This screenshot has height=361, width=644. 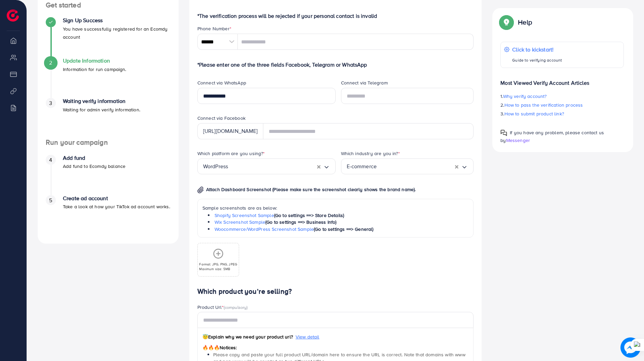 I want to click on h4: Waiting verify information, so click(x=101, y=101).